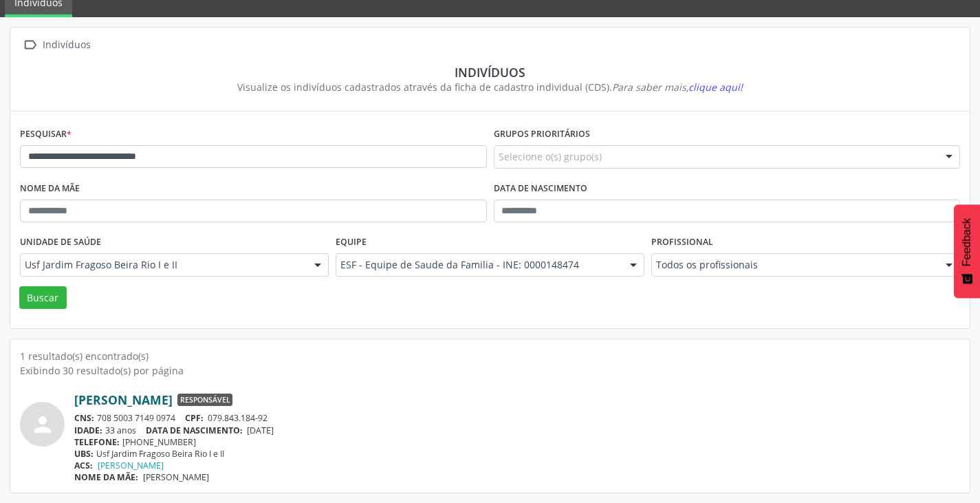 This screenshot has height=503, width=980. Describe the element at coordinates (542, 134) in the screenshot. I see `label: Grupos prioritários` at that location.